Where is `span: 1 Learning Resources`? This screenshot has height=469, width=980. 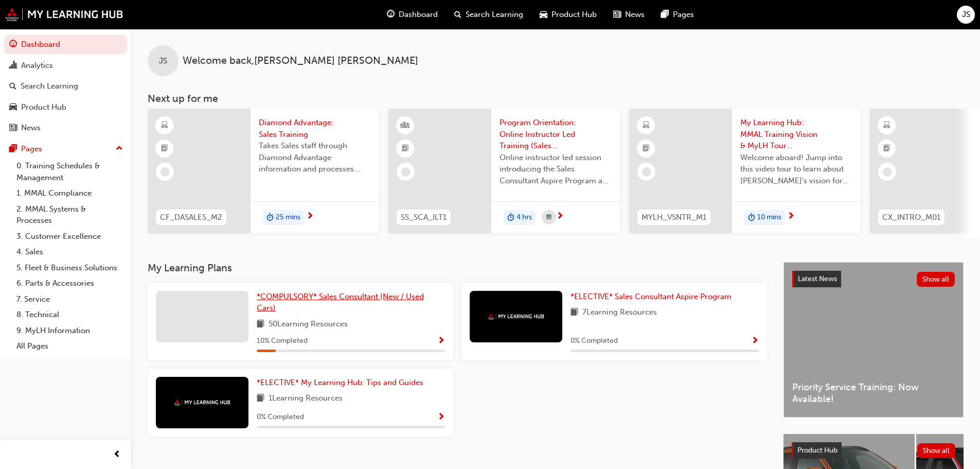 span: 1 Learning Resources is located at coordinates (306, 398).